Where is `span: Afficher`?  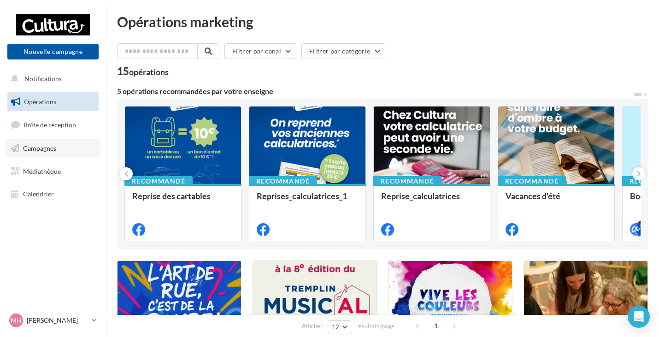
span: Afficher is located at coordinates (312, 326).